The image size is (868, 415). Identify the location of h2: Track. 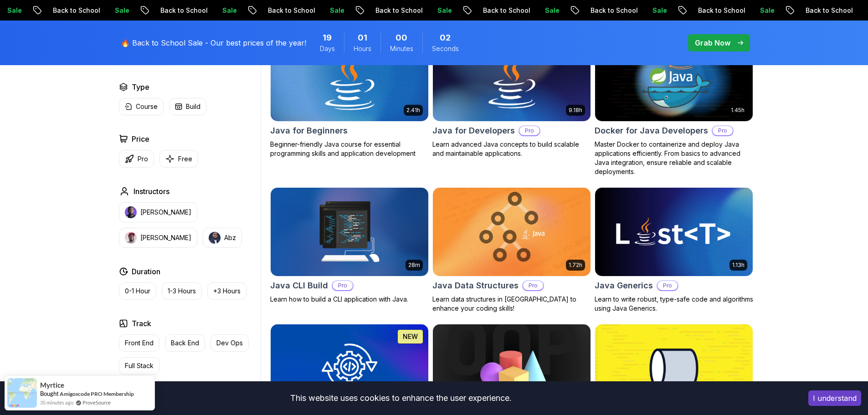
(141, 323).